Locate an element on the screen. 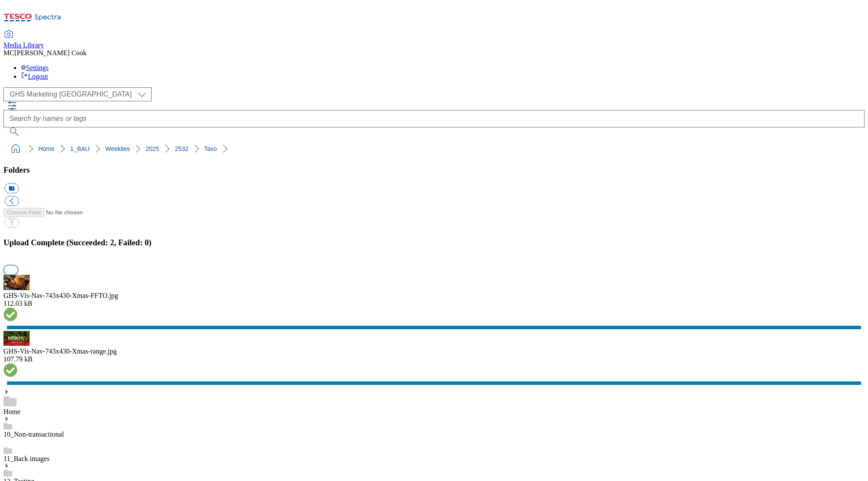 The image size is (868, 481). a: Taxo is located at coordinates (211, 149).